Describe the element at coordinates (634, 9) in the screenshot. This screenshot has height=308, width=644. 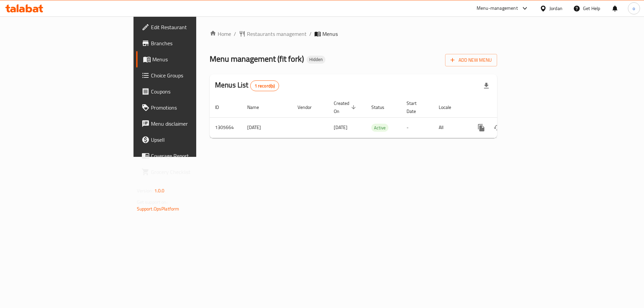
I see `span: o` at that location.